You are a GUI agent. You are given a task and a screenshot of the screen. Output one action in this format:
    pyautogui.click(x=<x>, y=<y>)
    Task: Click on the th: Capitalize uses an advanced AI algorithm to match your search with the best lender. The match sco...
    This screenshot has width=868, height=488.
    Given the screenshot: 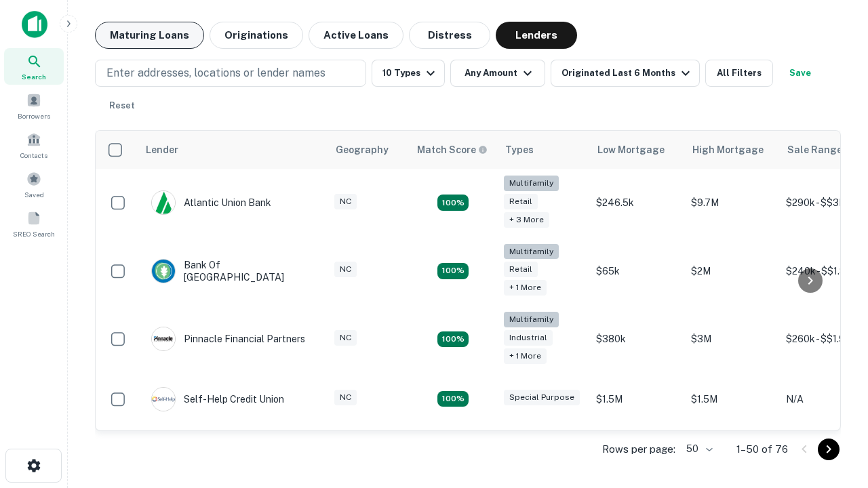 What is the action you would take?
    pyautogui.click(x=453, y=150)
    